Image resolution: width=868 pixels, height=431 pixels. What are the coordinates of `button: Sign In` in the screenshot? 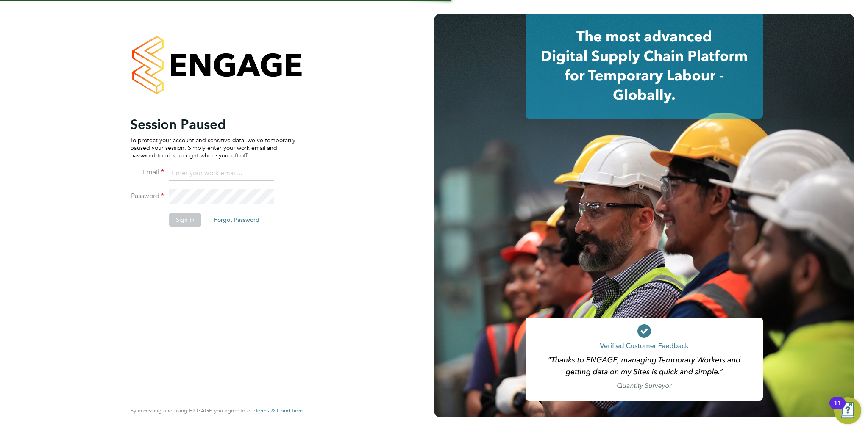 It's located at (185, 220).